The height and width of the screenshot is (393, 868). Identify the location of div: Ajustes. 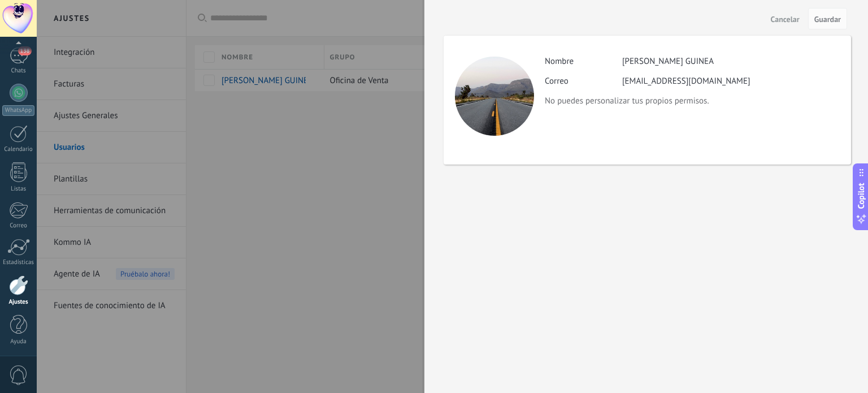
(19, 302).